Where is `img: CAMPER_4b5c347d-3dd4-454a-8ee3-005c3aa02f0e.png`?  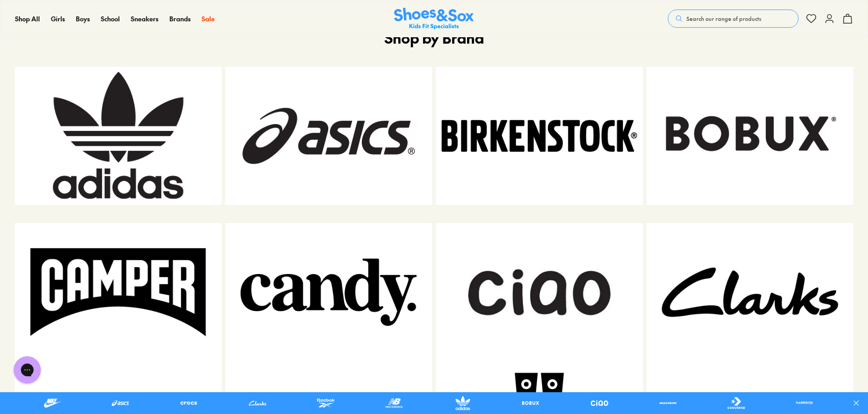
img: CAMPER_4b5c347d-3dd4-454a-8ee3-005c3aa02f0e.png is located at coordinates (118, 292).